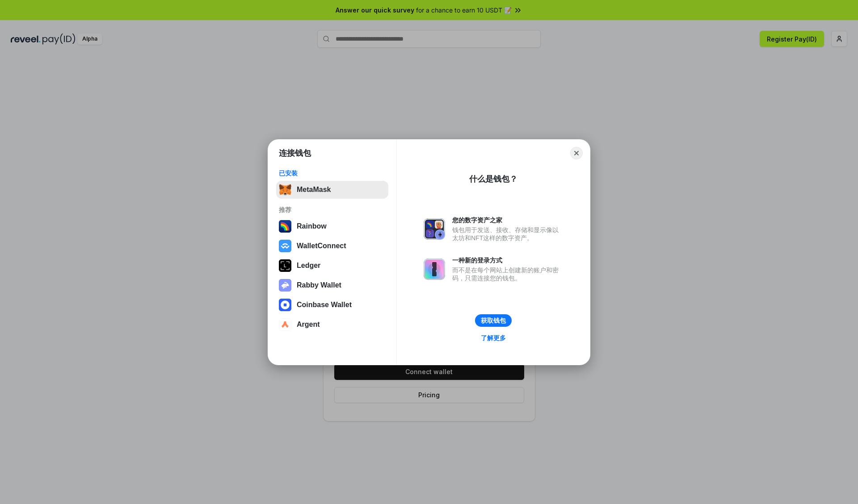  What do you see at coordinates (332, 190) in the screenshot?
I see `button: MetaMask` at bounding box center [332, 190].